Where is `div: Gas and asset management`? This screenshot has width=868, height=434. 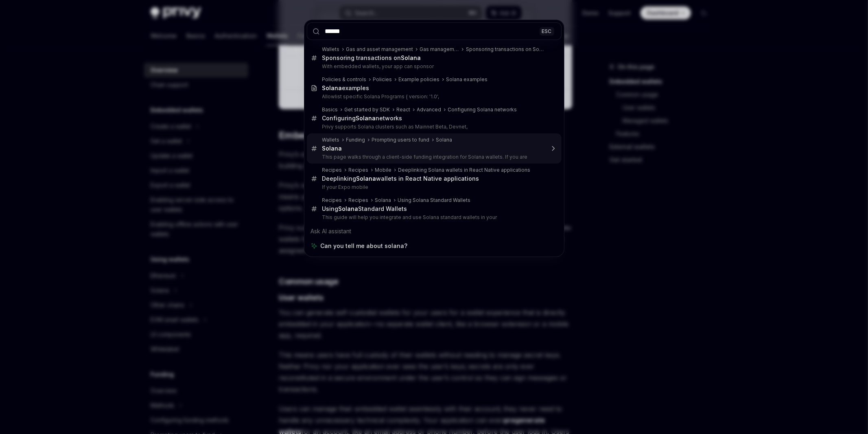
div: Gas and asset management is located at coordinates (380, 49).